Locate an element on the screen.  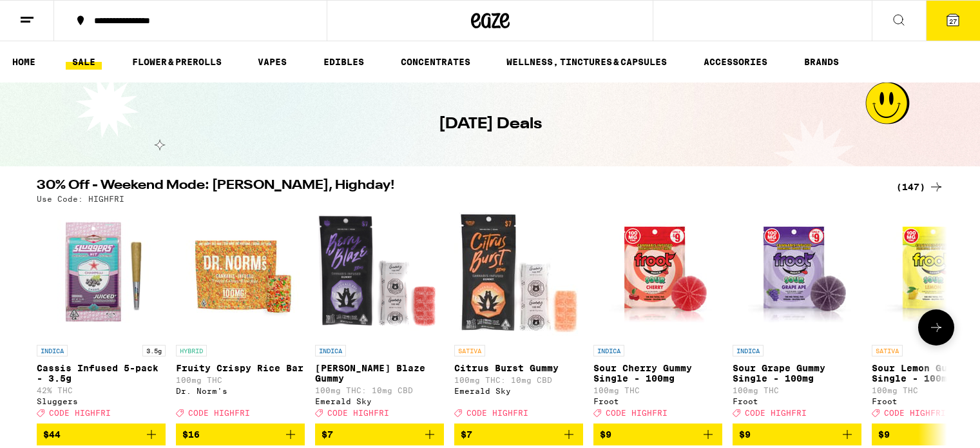
div: Dr. Norm's is located at coordinates (240, 391).